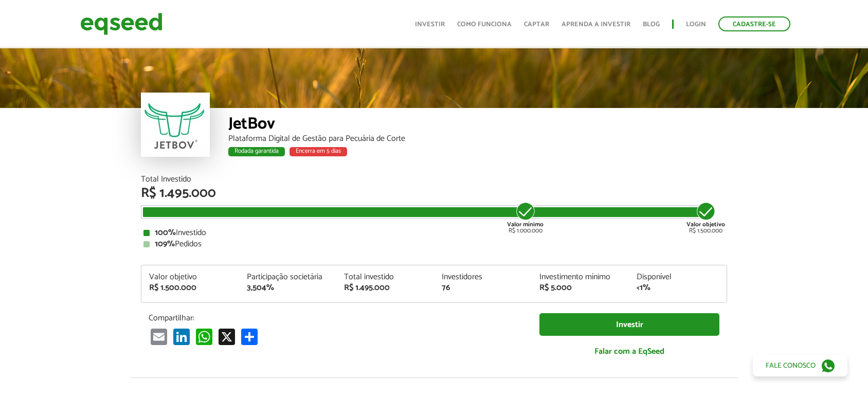 This screenshot has width=868, height=397. I want to click on a: Compartilhar, so click(250, 336).